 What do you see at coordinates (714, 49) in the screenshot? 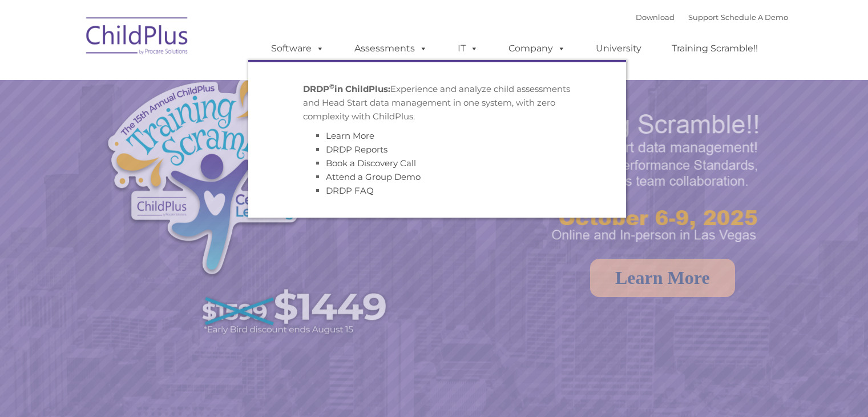
I see `a: Training Scramble!!` at bounding box center [714, 49].